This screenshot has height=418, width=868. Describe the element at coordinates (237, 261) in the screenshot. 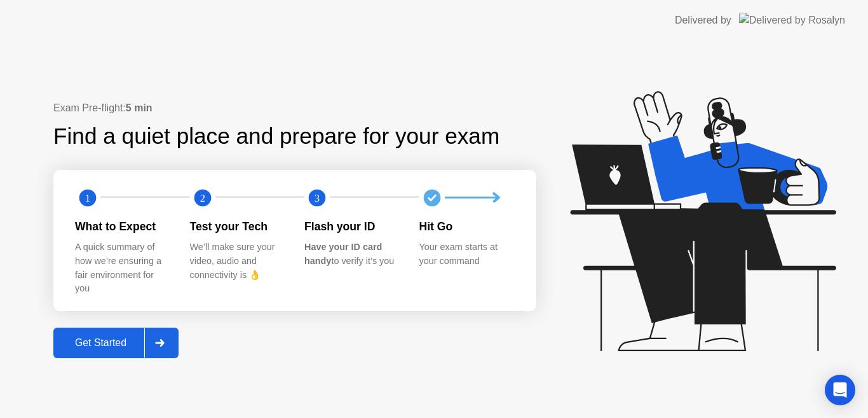

I see `div: We’ll make sure your video, audio and connectivity is 👌` at that location.